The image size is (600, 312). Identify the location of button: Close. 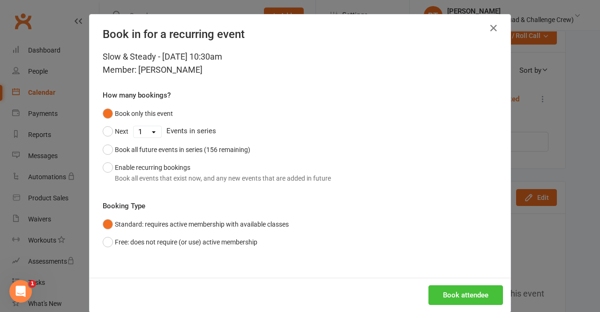
(493, 28).